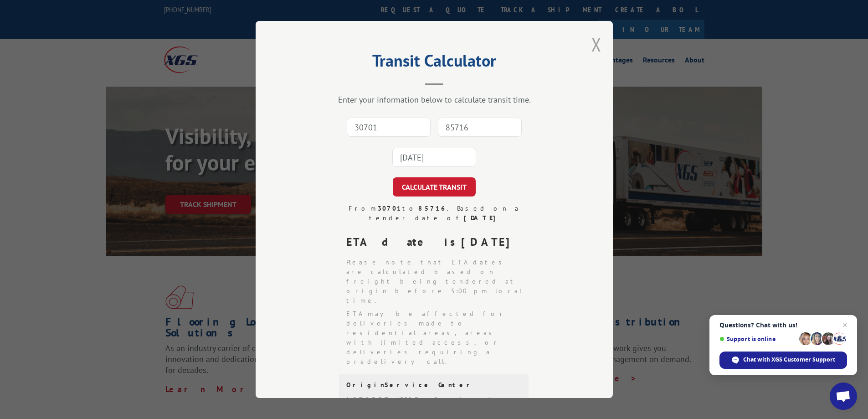  What do you see at coordinates (434, 99) in the screenshot?
I see `div: Enter your information below to calculate transit time.` at bounding box center [434, 99].